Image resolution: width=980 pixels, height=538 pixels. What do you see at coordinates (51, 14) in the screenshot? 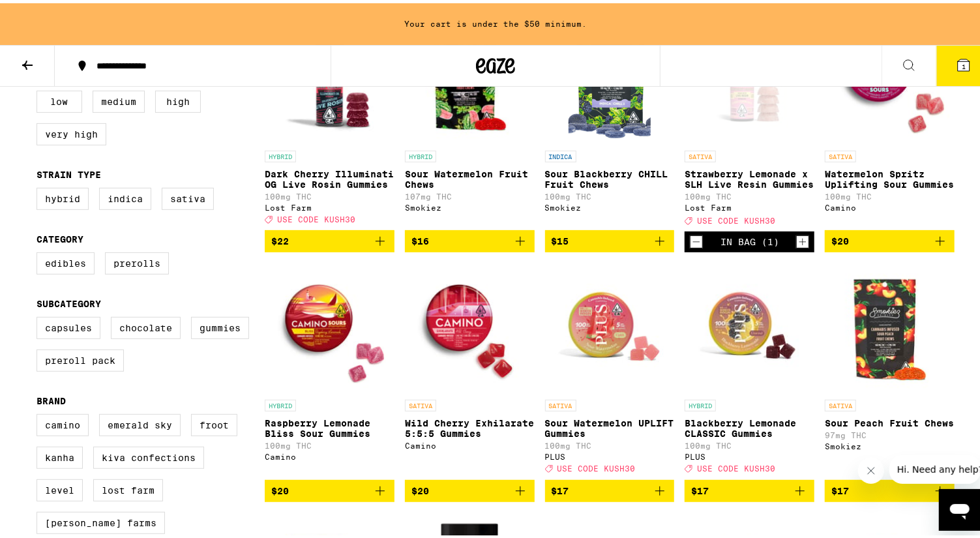
I see `span: Hi. Need any help?` at bounding box center [51, 14].